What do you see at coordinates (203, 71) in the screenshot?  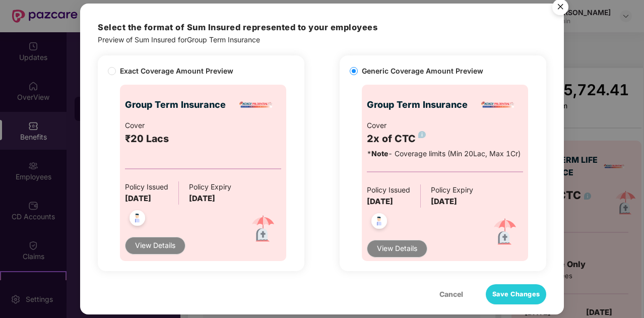 I see `div: Exact Coverage Amount Preview` at bounding box center [203, 71].